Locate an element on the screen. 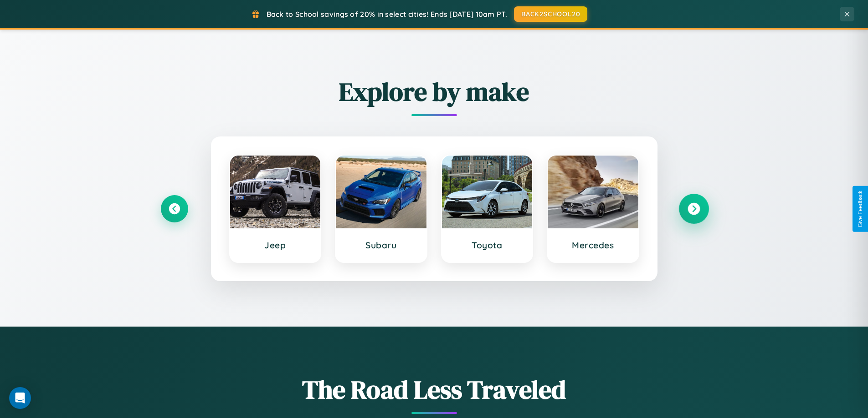 This screenshot has width=868, height=418. button: BACK2SCHOOL20 is located at coordinates (551, 14).